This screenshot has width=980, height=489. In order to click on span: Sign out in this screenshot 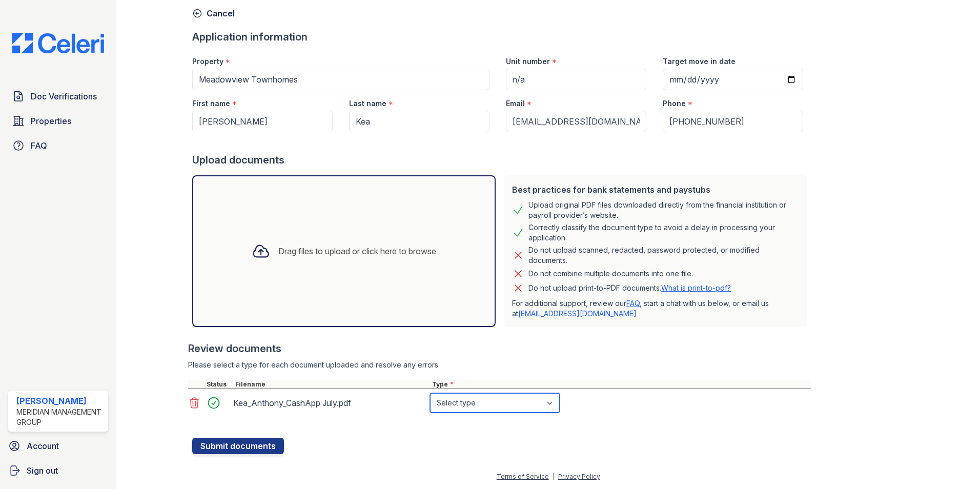, I will do `click(42, 470)`.